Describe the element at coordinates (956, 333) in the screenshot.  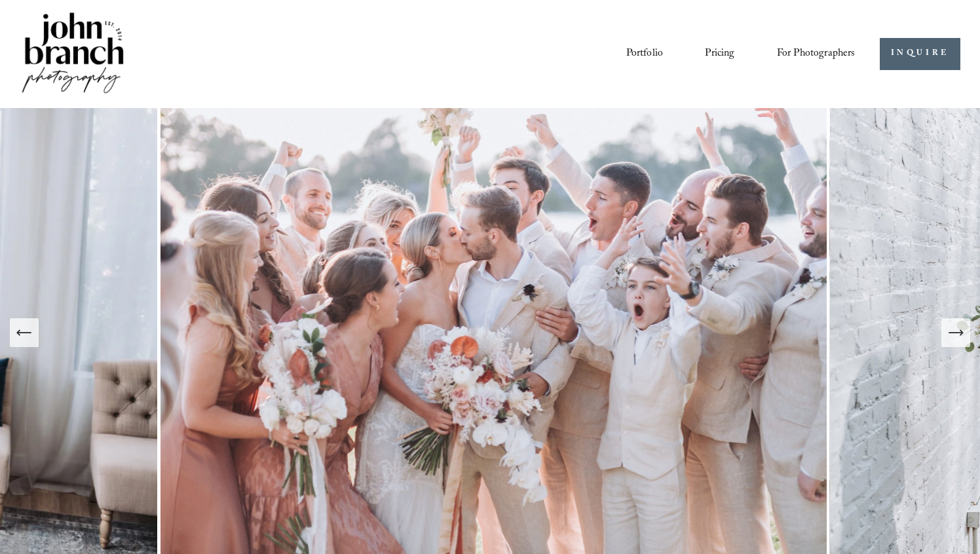
I see `button: Next Slide` at that location.